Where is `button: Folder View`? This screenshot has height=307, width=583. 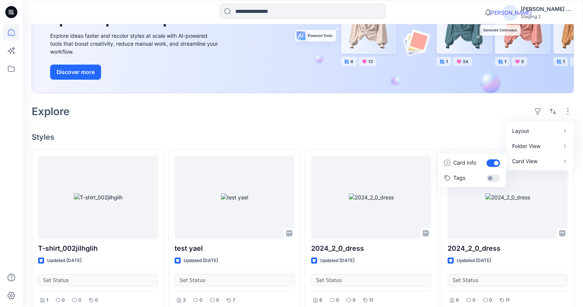
button: Folder View is located at coordinates (540, 146).